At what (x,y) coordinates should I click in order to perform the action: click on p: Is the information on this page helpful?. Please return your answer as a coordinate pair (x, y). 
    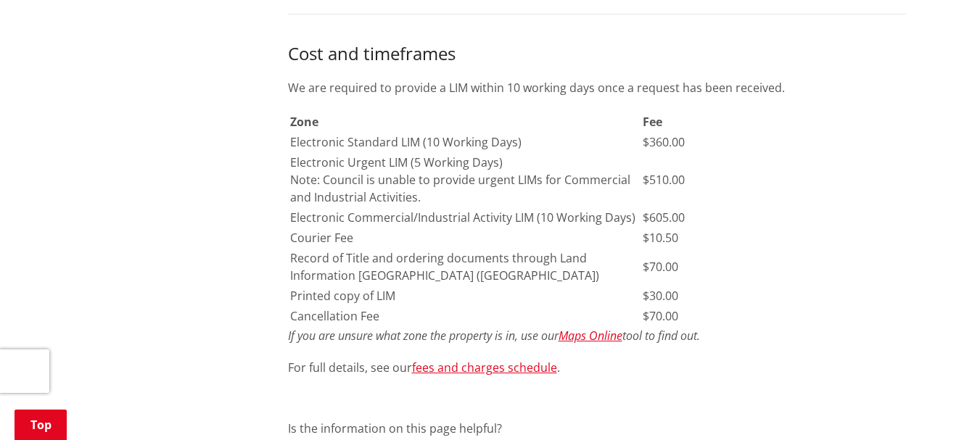
    Looking at the image, I should click on (597, 428).